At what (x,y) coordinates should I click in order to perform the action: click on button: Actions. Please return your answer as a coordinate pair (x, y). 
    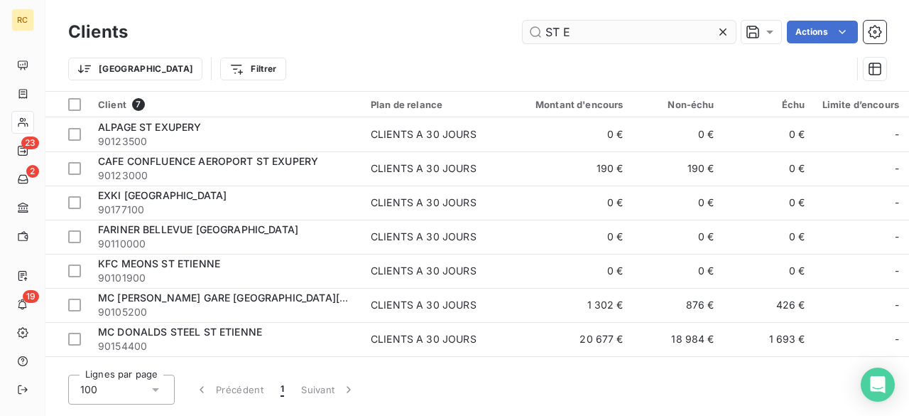
    Looking at the image, I should click on (823, 32).